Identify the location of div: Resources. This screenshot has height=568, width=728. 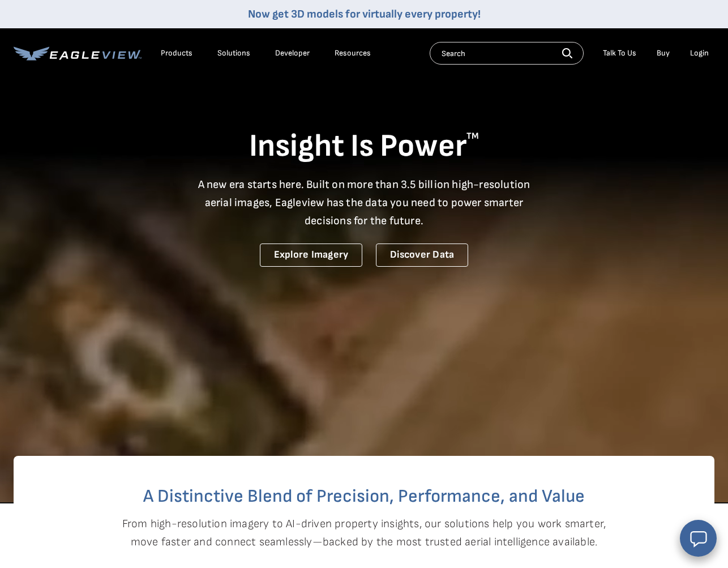
(352, 53).